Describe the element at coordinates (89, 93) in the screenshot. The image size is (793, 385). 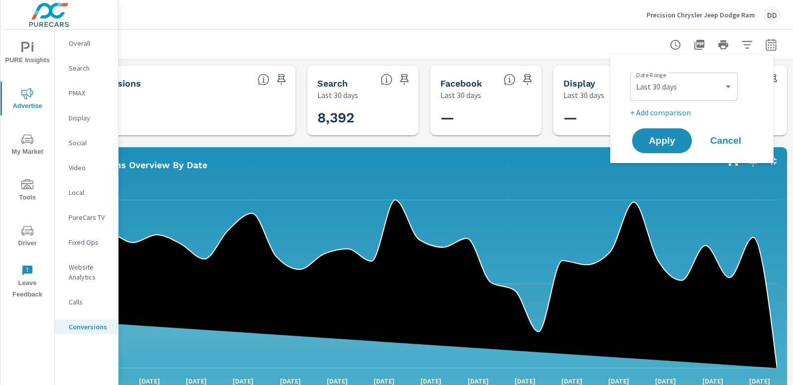
I see `p: PMAX` at that location.